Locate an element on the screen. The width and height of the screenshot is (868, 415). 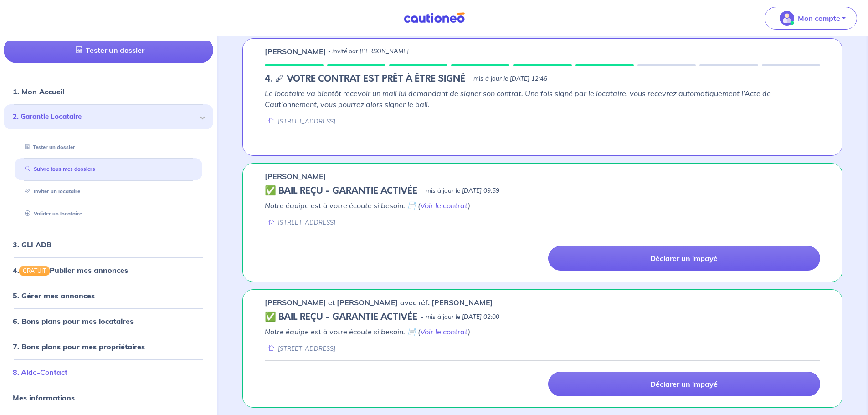
a: Mes informations is located at coordinates (43, 397).